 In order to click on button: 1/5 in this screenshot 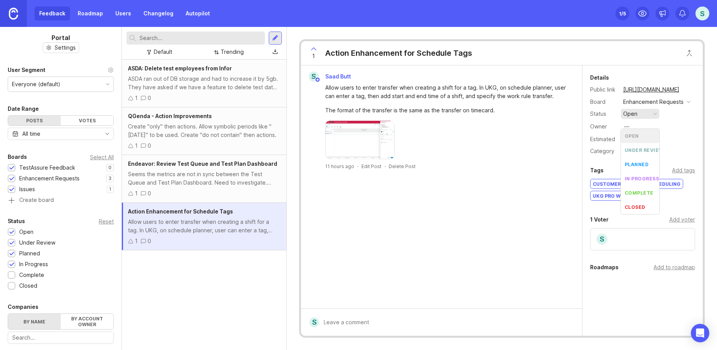, I will do `click(622, 13)`.